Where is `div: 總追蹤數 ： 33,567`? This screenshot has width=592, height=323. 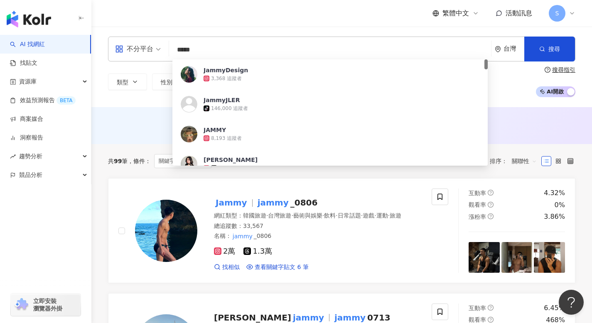 div: 總追蹤數 ： 33,567 is located at coordinates (318, 226).